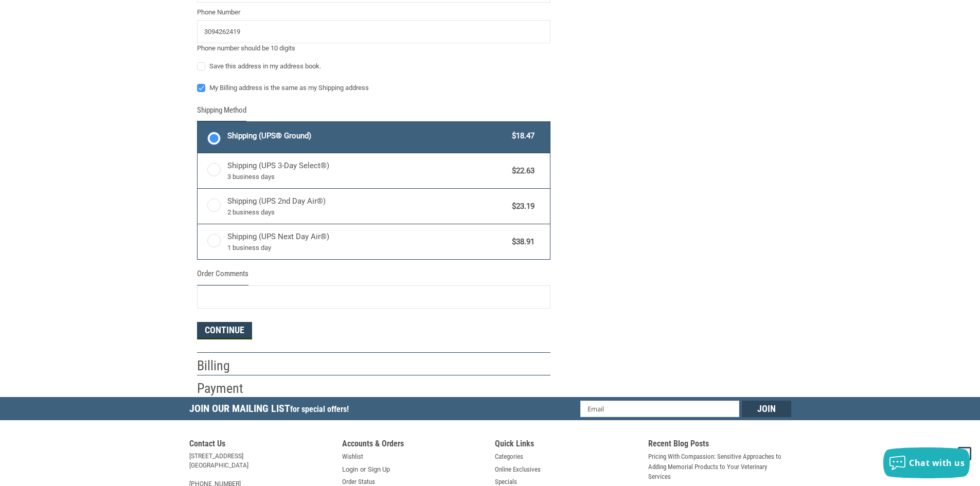 This screenshot has height=486, width=980. I want to click on span: $23.19, so click(521, 207).